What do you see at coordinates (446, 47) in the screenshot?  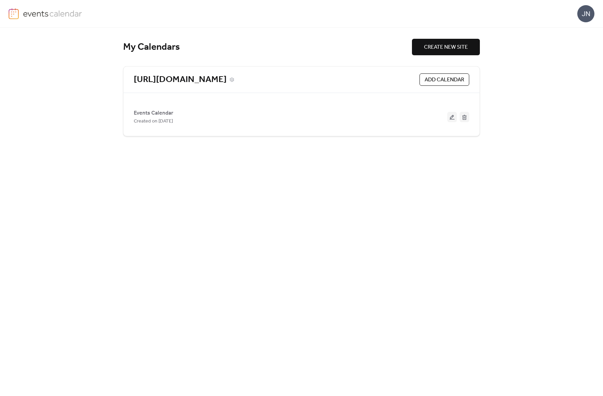 I see `button: CREATE NEW SITE` at bounding box center [446, 47].